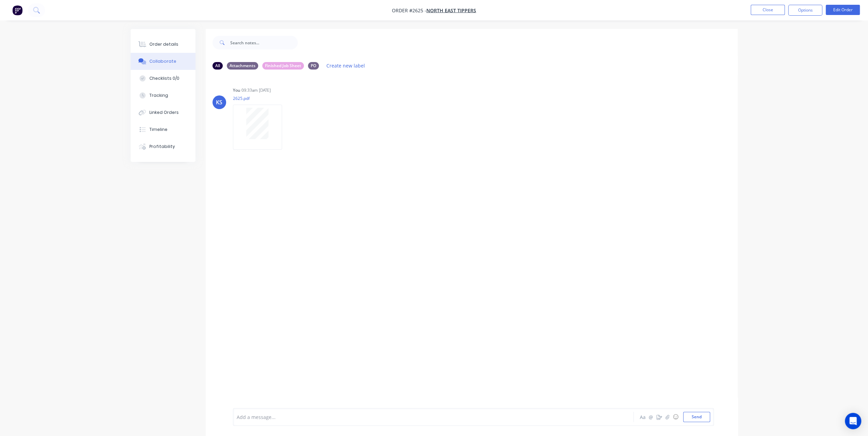  Describe the element at coordinates (164, 112) in the screenshot. I see `div: Linked Orders` at that location.